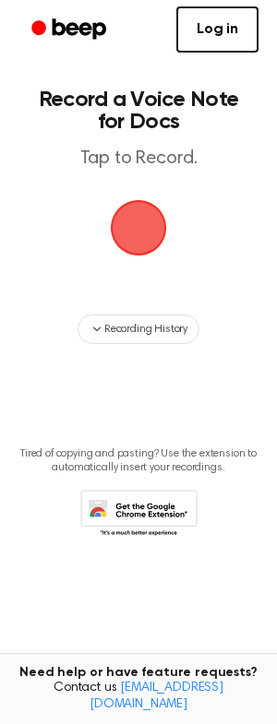 Image resolution: width=277 pixels, height=724 pixels. I want to click on p: Tap to Record., so click(138, 159).